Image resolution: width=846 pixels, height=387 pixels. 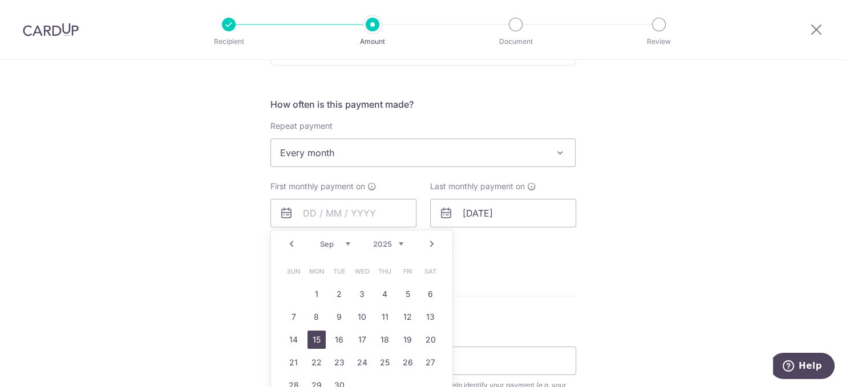 What do you see at coordinates (51, 30) in the screenshot?
I see `img: CardUp` at bounding box center [51, 30].